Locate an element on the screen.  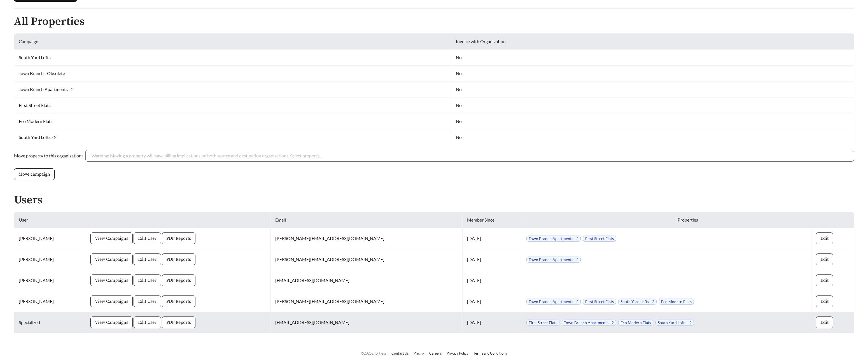
span: Move campaign is located at coordinates (34, 174).